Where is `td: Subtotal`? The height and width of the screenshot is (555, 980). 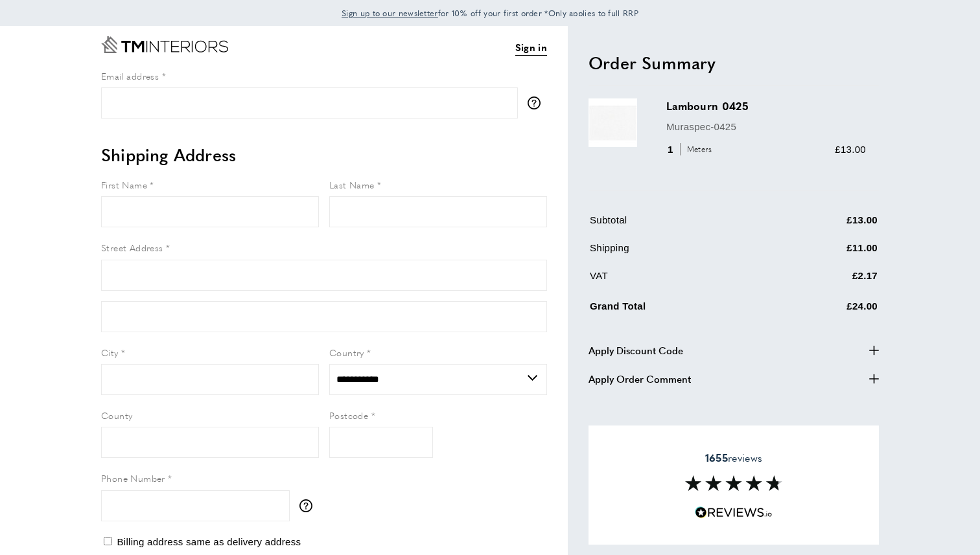 td: Subtotal is located at coordinates (682, 225).